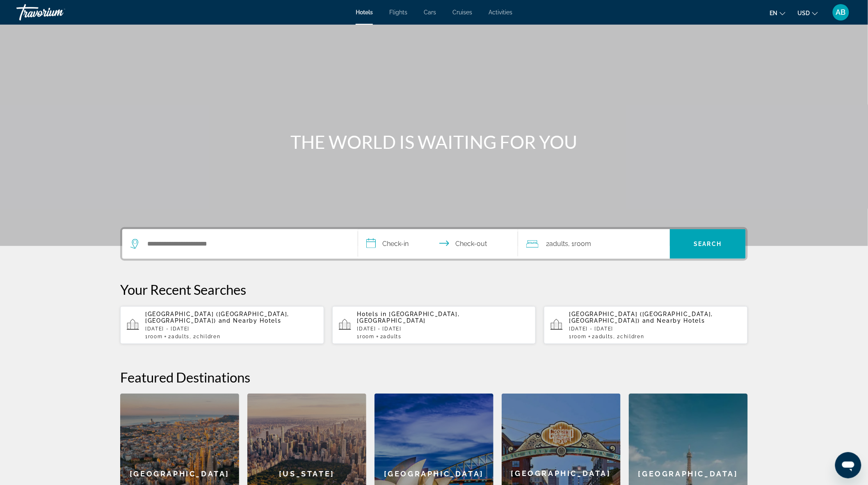 The height and width of the screenshot is (485, 868). I want to click on button: User Menu, so click(841, 12).